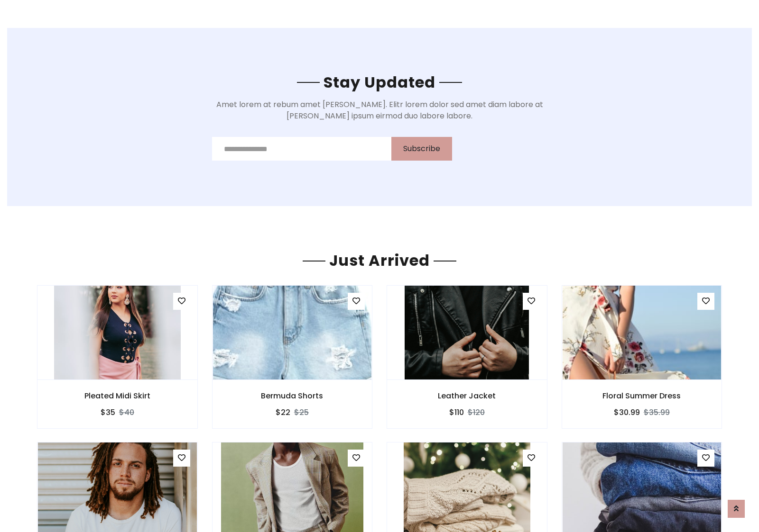  Describe the element at coordinates (466, 395) in the screenshot. I see `h6: Leather Jacket` at that location.